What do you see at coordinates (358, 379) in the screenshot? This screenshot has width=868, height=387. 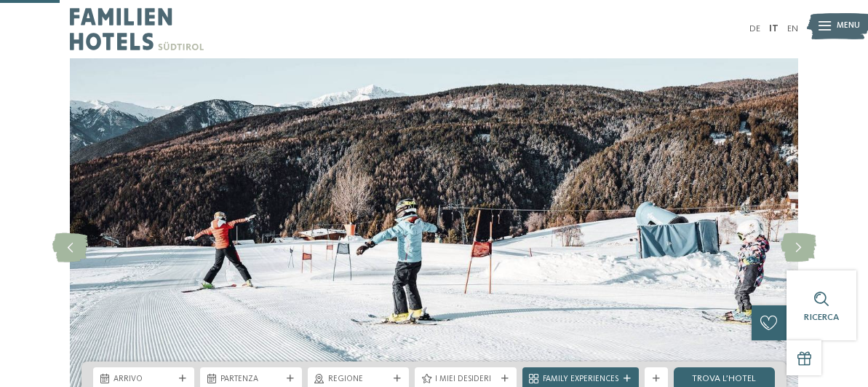 I see `span: Regione` at bounding box center [358, 379].